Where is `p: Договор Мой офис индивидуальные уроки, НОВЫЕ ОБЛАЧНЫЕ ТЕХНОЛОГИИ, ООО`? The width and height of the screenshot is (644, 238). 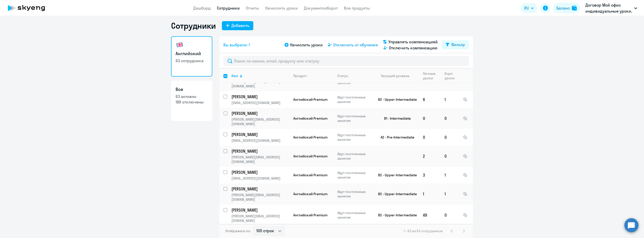 p: Договор Мой офис индивидуальные уроки, НОВЫЕ ОБЛАЧНЫЕ ТЕХНОЛОГИИ, ООО is located at coordinates (609, 8).